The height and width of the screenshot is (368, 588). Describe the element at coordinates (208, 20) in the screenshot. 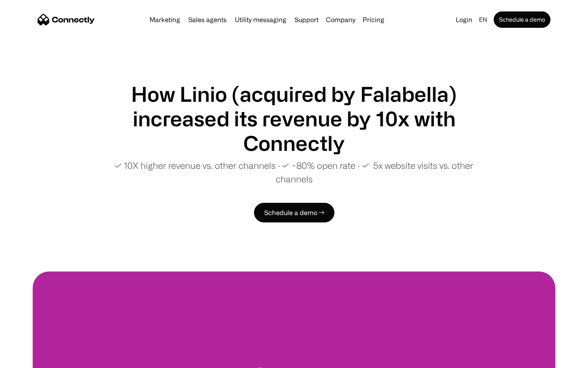

I see `a: Sales agents` at that location.